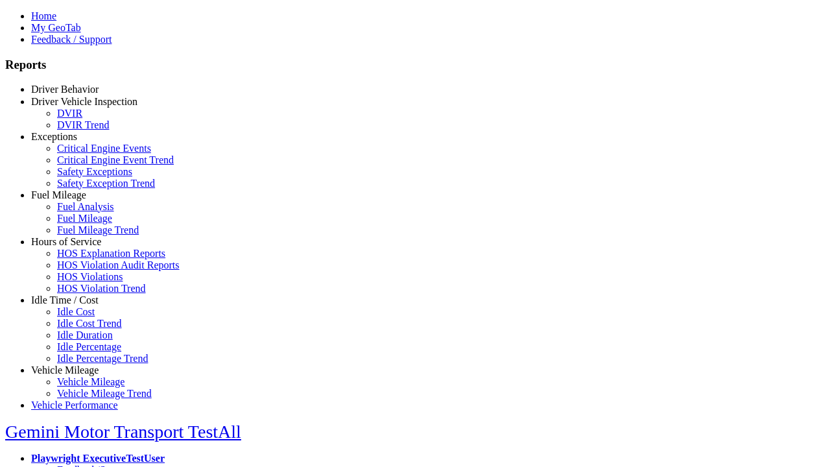  I want to click on a: HOS Explanation Reports, so click(111, 253).